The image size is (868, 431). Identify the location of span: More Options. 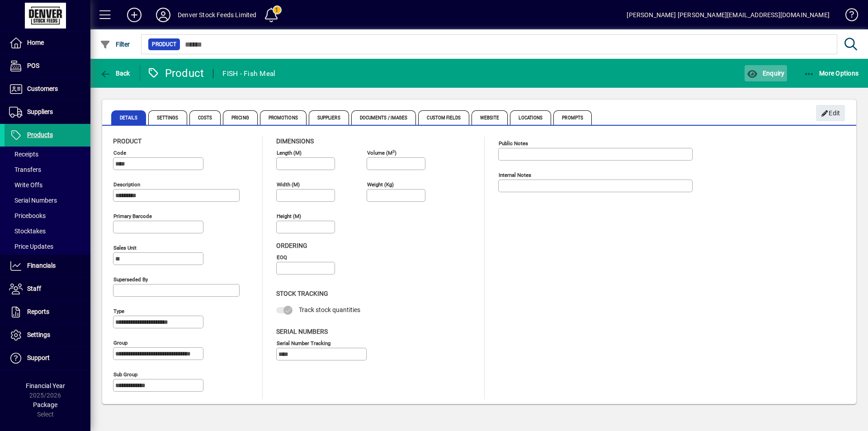
(832, 73).